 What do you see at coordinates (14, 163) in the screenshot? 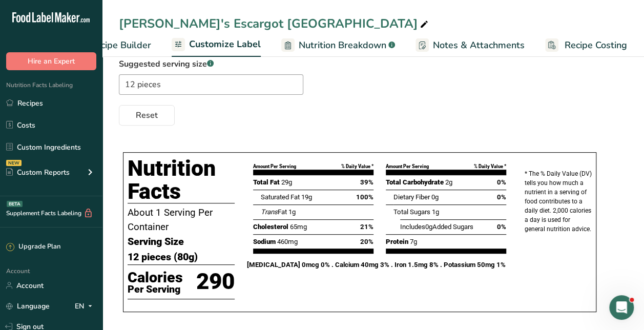
I see `div: NEW` at bounding box center [14, 163].